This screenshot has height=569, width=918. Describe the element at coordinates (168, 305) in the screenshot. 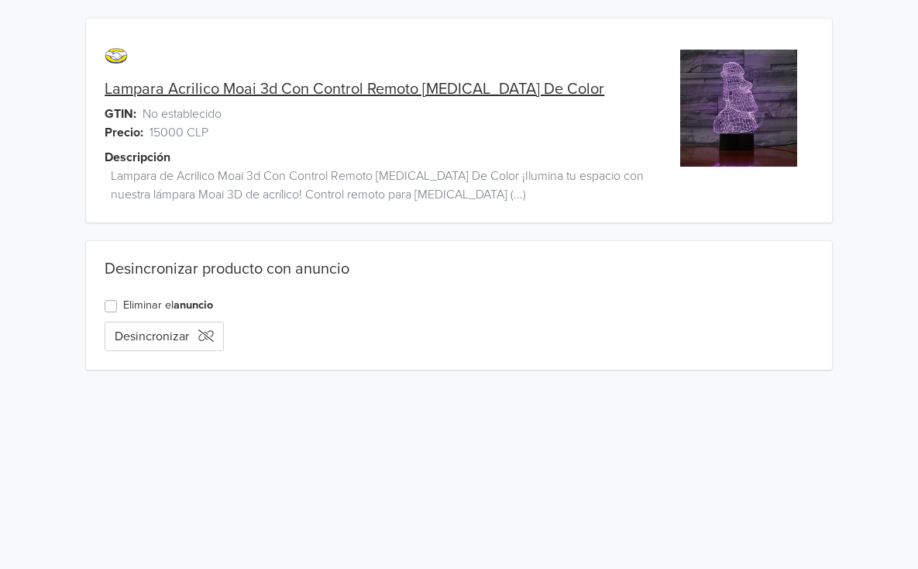

I see `label: Eliminar el` at that location.